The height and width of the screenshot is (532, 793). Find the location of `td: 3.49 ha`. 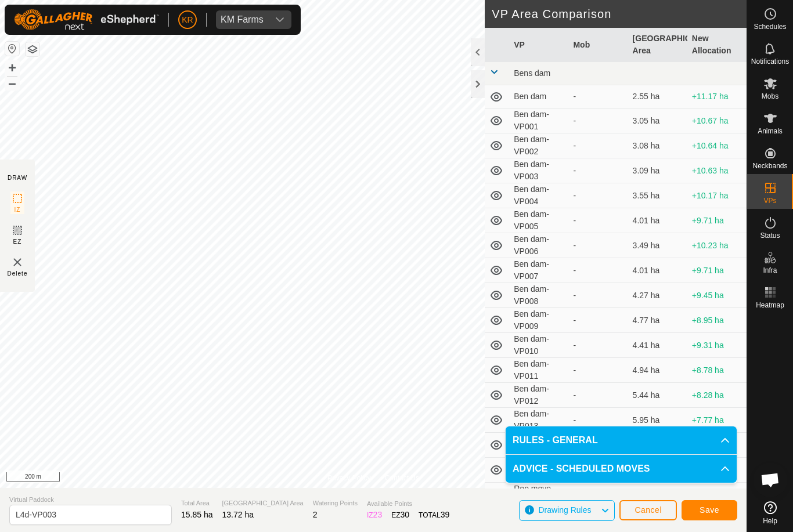

td: 3.49 ha is located at coordinates (658, 246).